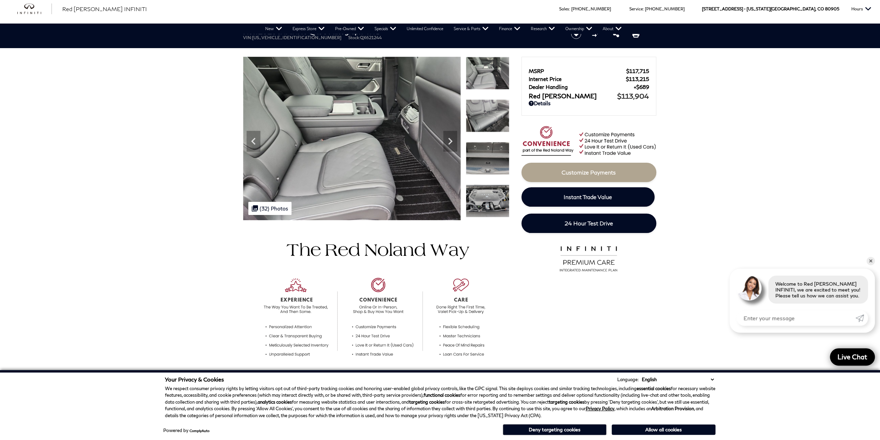 The height and width of the screenshot is (440, 880). I want to click on button: Allow all cookies, so click(664, 429).